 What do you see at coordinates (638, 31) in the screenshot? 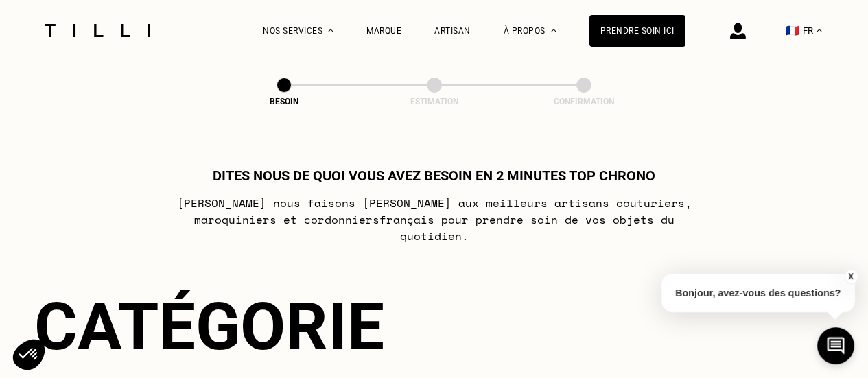
I see `a: Prendre soin ici` at bounding box center [638, 31].